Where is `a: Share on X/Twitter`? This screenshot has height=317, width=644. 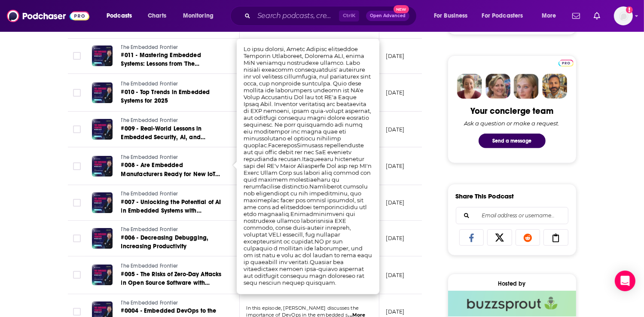 a: Share on X/Twitter is located at coordinates (499, 238).